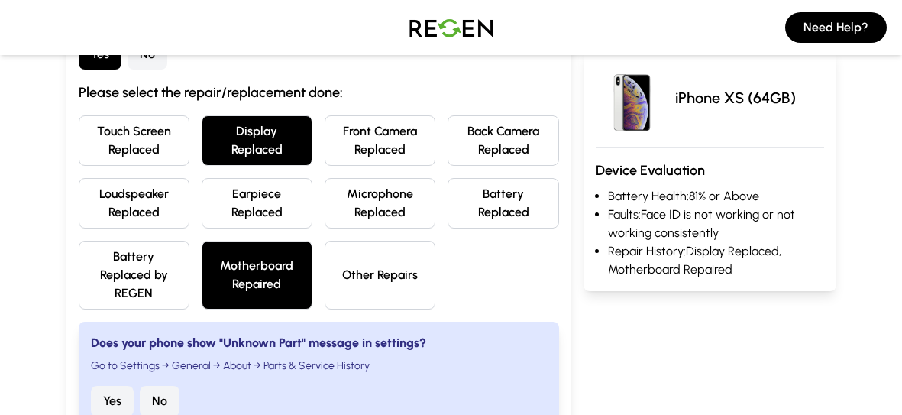 The image size is (902, 415). I want to click on button: Other Repairs, so click(380, 275).